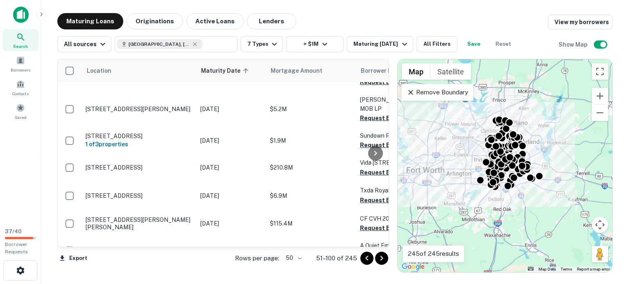  What do you see at coordinates (599, 113) in the screenshot?
I see `button: Zoom out` at bounding box center [599, 113].